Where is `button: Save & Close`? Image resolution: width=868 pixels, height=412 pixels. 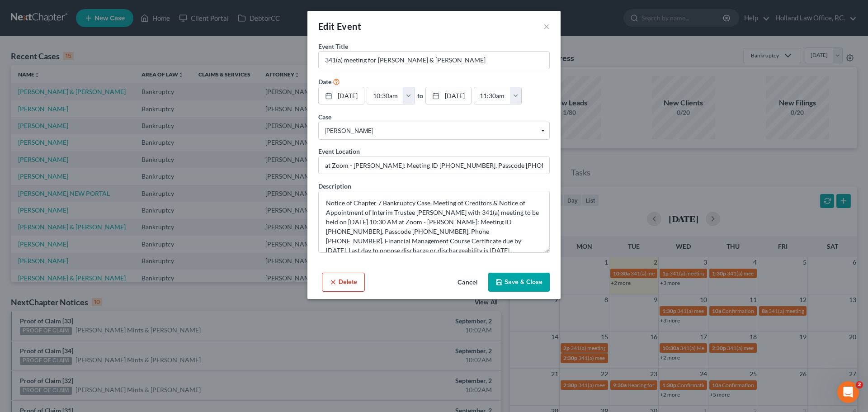
button: Save & Close is located at coordinates (519, 282).